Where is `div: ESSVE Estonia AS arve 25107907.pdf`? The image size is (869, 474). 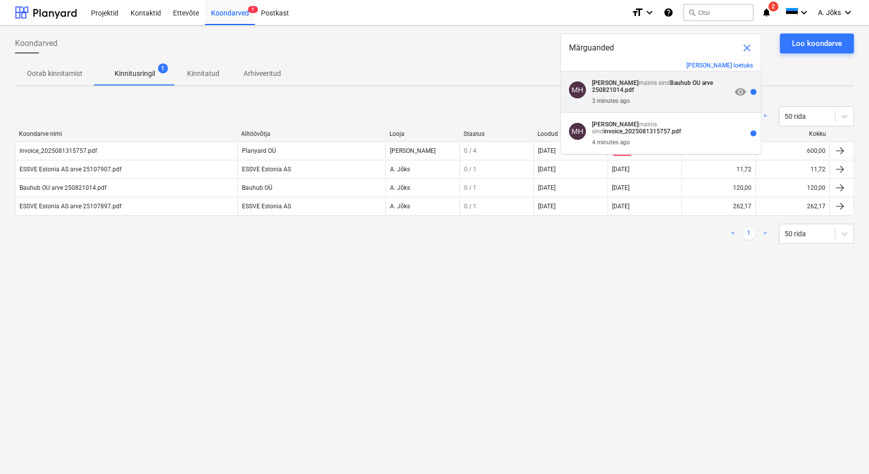
div: ESSVE Estonia AS arve 25107907.pdf is located at coordinates (70, 169).